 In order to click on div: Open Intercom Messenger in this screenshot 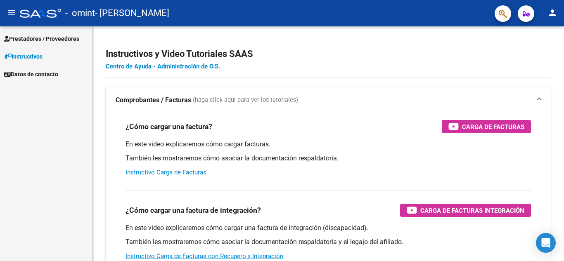, I will do `click(546, 243)`.